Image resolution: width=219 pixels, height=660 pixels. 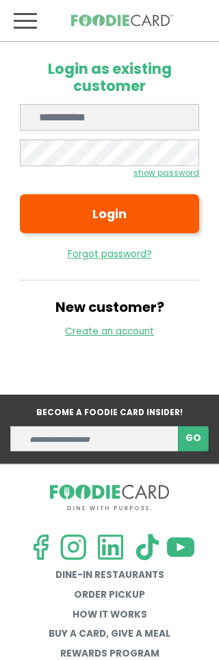 What do you see at coordinates (193, 438) in the screenshot?
I see `button: subscribe` at bounding box center [193, 438].